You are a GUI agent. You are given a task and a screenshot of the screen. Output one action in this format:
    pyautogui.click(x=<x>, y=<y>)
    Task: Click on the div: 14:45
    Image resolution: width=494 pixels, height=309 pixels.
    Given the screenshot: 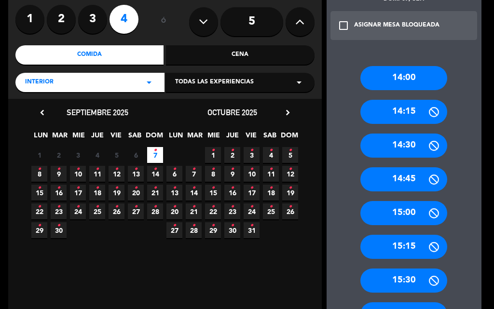 What is the action you would take?
    pyautogui.click(x=404, y=179)
    